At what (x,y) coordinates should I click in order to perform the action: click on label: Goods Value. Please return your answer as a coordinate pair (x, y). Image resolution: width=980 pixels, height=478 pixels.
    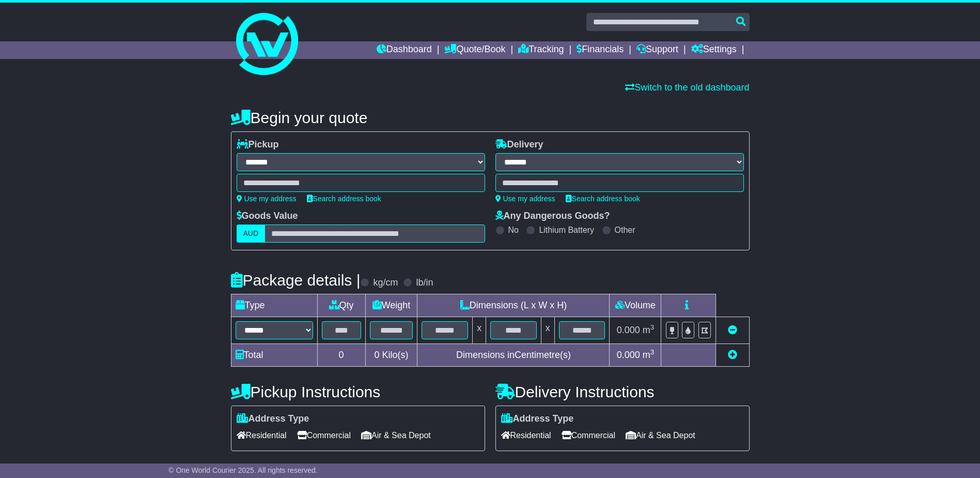
    Looking at the image, I should click on (267, 216).